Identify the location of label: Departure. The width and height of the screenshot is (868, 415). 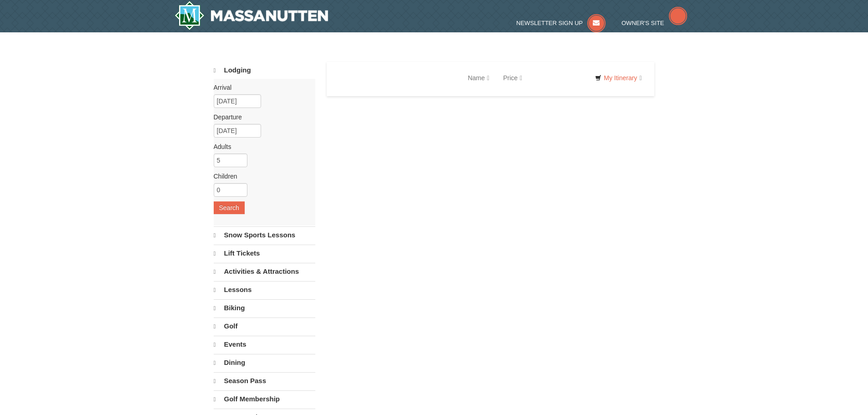
(261, 117).